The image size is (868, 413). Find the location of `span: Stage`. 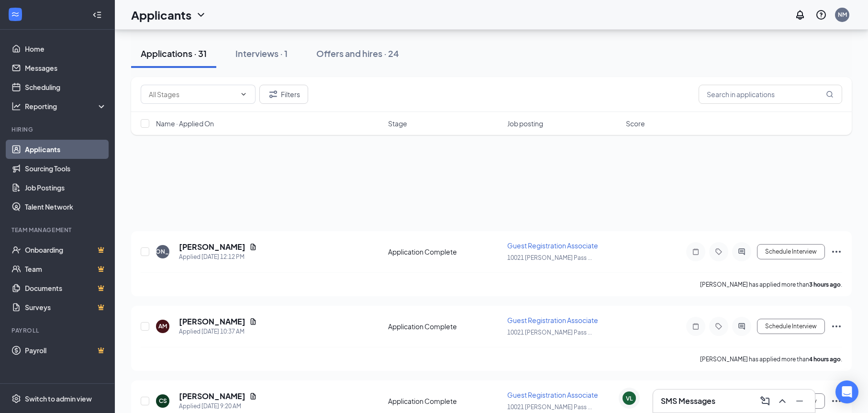

span: Stage is located at coordinates (398, 123).